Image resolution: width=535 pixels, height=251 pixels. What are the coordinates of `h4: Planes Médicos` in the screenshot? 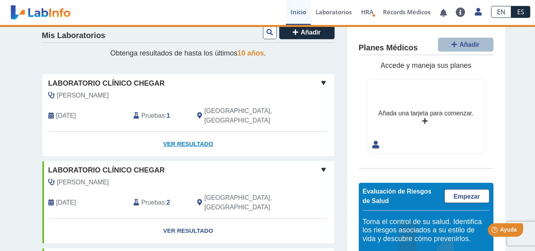 It's located at (388, 48).